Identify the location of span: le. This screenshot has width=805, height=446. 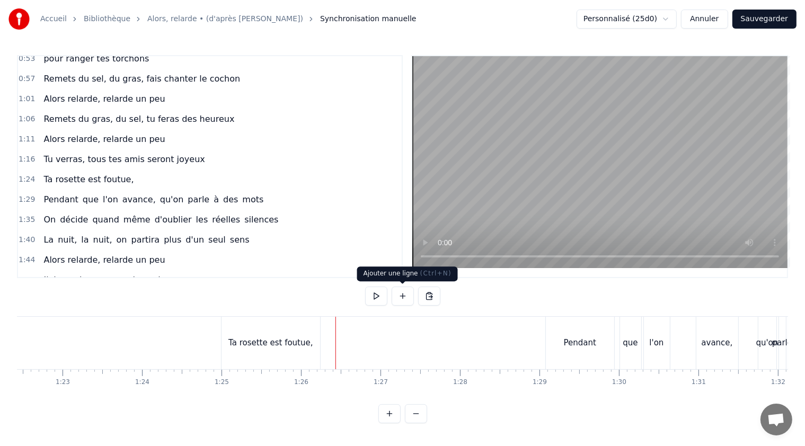
(83, 280).